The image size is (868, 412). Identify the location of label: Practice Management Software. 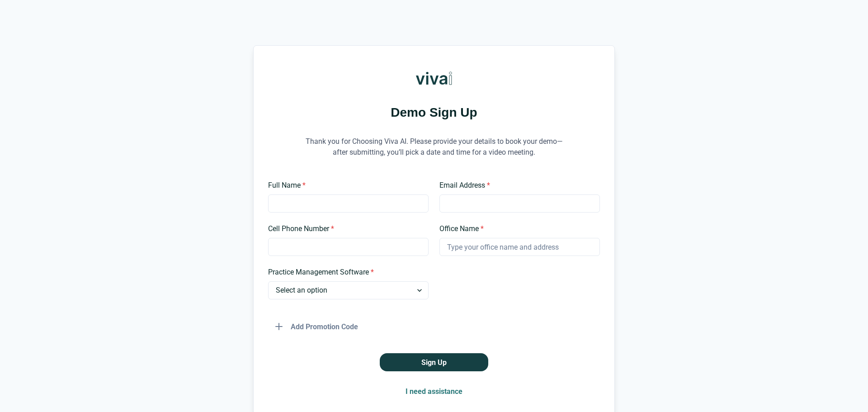
(346, 272).